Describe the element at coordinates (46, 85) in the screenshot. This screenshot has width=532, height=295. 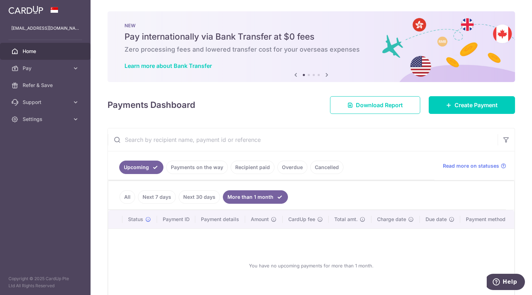
I see `span: Refer & Save` at that location.